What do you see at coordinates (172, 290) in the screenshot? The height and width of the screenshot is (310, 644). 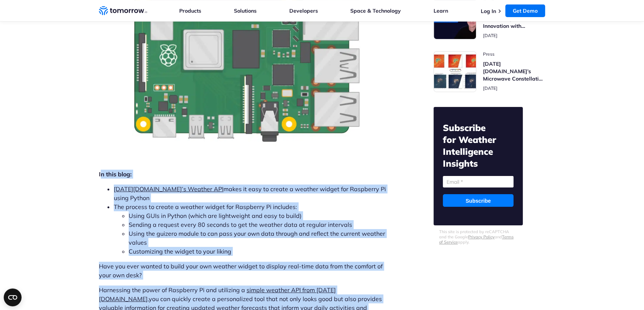 I see `span: Harnessing the power of Raspberry Pi and utilizing a` at bounding box center [172, 290].